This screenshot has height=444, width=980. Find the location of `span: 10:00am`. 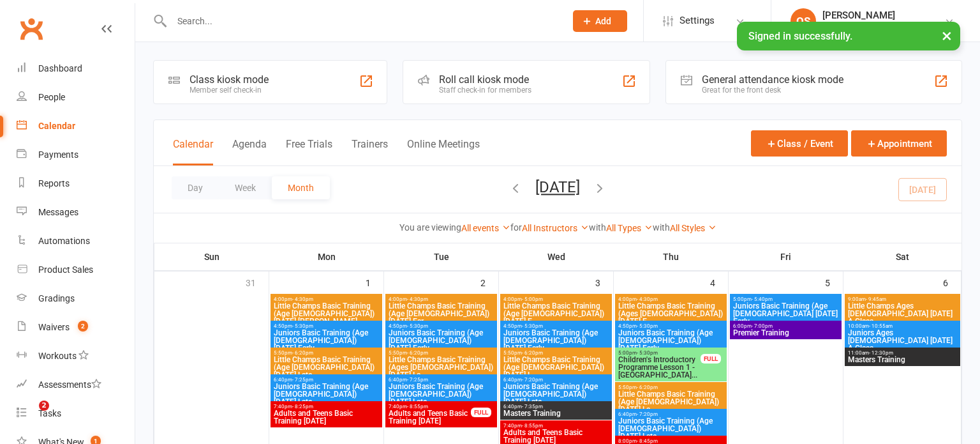

span: 10:00am is located at coordinates (902, 326).